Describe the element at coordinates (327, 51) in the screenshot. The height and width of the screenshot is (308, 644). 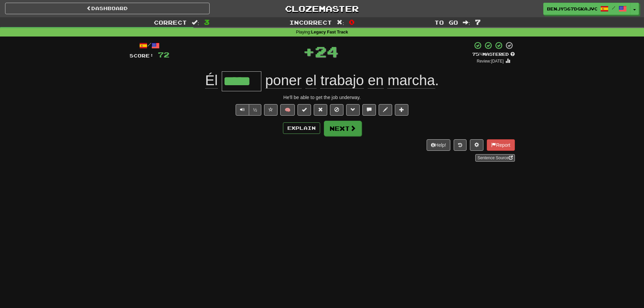
I see `span: 24` at that location.